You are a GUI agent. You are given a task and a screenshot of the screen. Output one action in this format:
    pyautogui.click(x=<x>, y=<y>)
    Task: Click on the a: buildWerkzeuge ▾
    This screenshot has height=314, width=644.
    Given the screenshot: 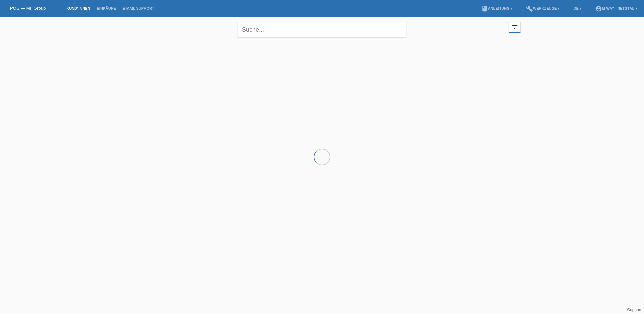 What is the action you would take?
    pyautogui.click(x=543, y=9)
    